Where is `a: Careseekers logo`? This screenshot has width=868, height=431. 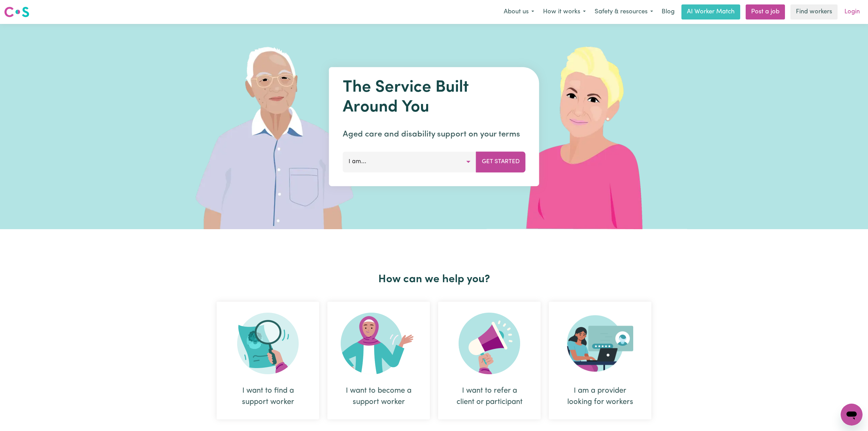 a: Careseekers logo is located at coordinates (17, 12).